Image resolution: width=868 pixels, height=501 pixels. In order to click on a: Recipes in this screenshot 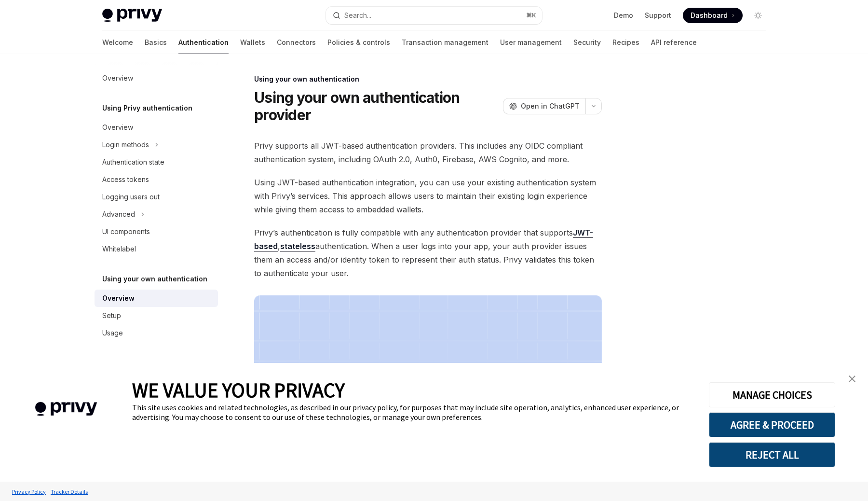, I will do `click(626, 43)`.